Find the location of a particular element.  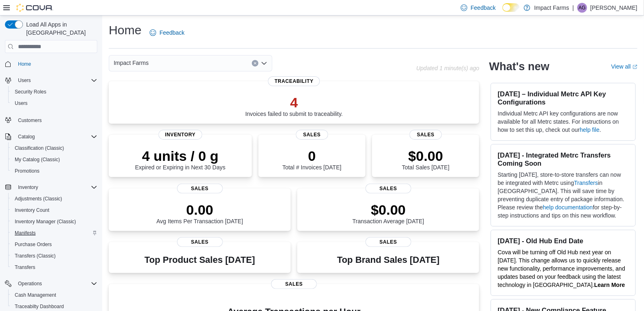

a: Promotions is located at coordinates (27, 171).